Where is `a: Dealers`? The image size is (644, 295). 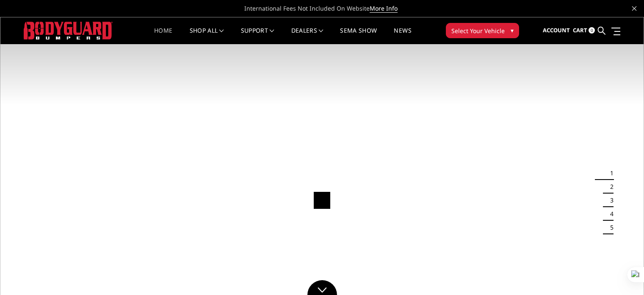
a: Dealers is located at coordinates (308, 35).